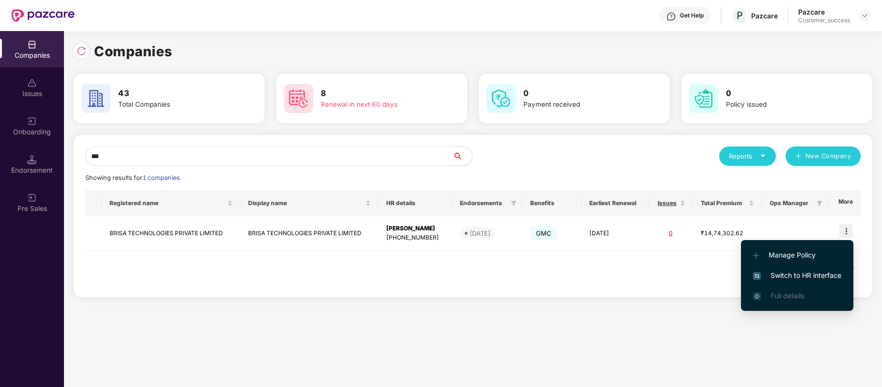 This screenshot has width=882, height=387. What do you see at coordinates (798, 275) in the screenshot?
I see `span: Switch to HR interface` at bounding box center [798, 275].